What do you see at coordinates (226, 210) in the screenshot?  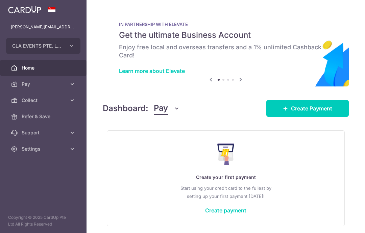 I see `a: Create payment` at bounding box center [226, 210].